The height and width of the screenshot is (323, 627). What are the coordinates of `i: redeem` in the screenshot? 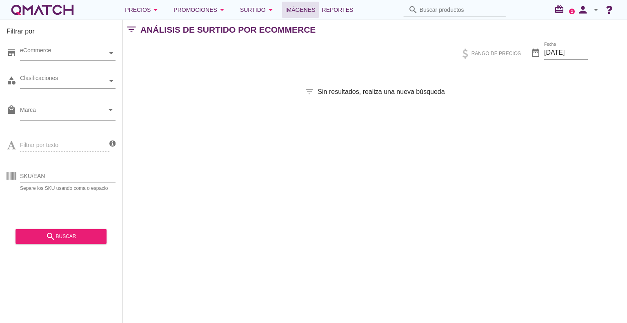 It's located at (561, 9).